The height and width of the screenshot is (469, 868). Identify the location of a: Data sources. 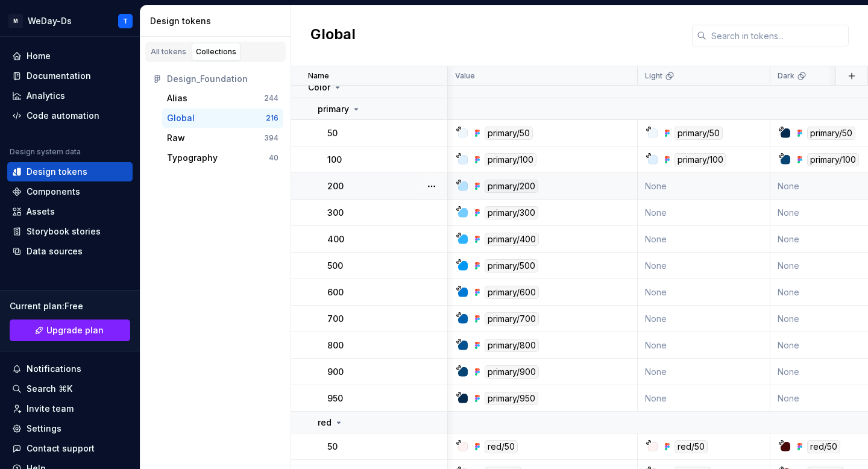
(70, 251).